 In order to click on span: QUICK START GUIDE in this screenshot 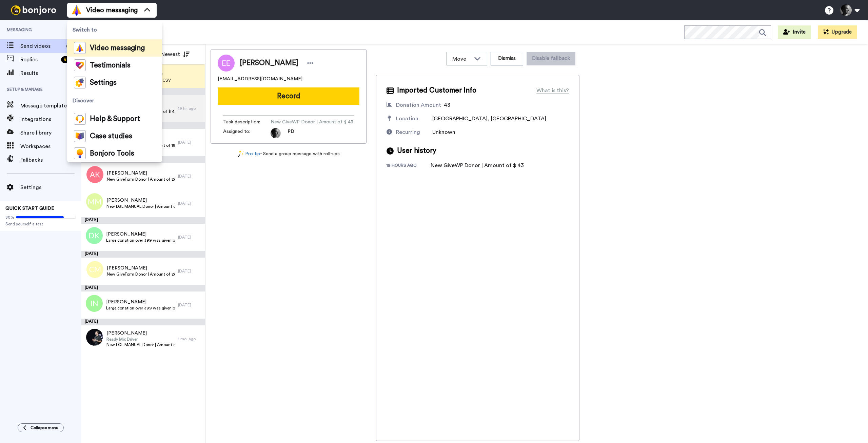, I will do `click(30, 208)`.